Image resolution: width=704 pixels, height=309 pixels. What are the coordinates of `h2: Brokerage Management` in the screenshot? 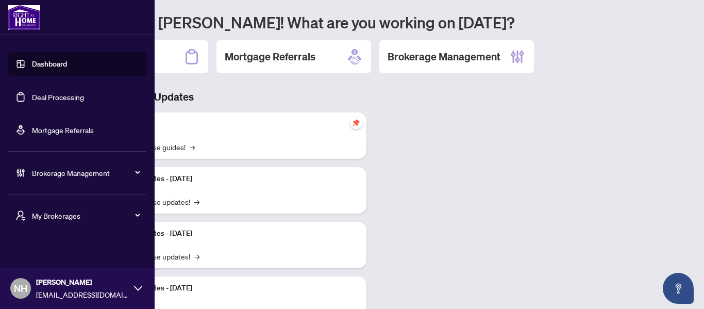 It's located at (444, 57).